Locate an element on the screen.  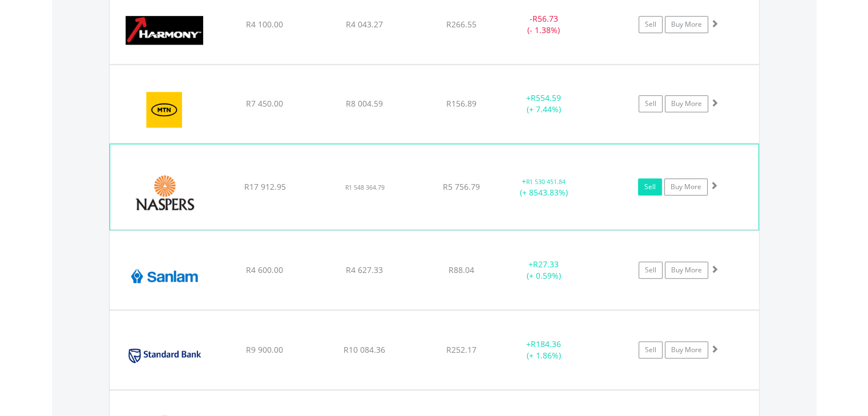
div: + (+ 7.44%) is located at coordinates (544, 104).